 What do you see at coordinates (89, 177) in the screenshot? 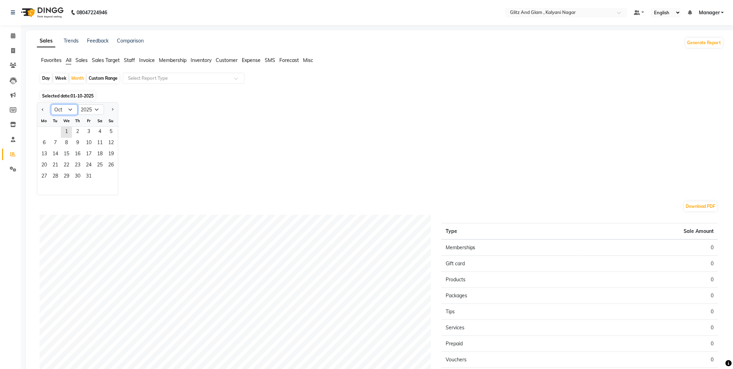
I see `span: 31` at bounding box center [89, 177].